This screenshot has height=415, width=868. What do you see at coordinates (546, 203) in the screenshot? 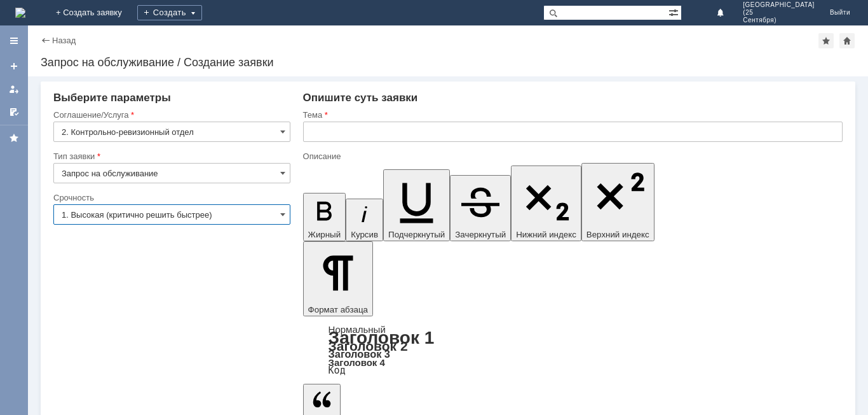
I see `button: Нижний индекс` at bounding box center [546, 203].